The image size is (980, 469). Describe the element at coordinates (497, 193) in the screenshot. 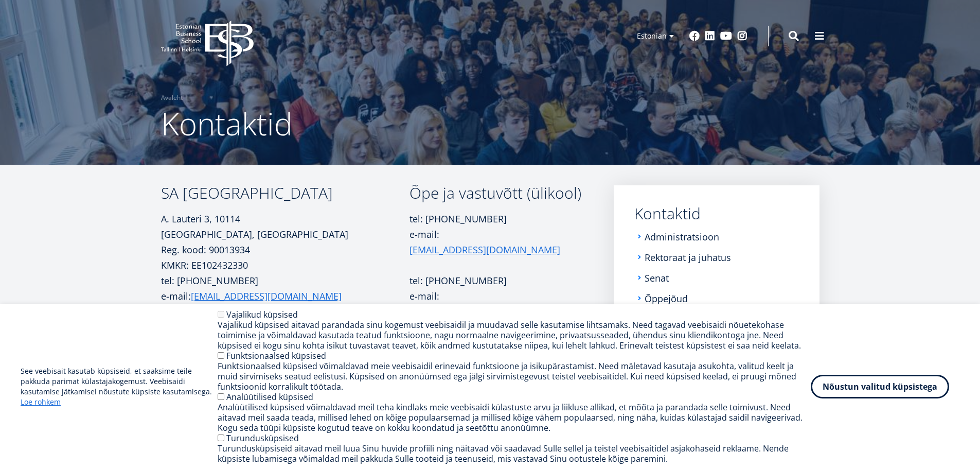

I see `h3: Õpe ja vastuvõtt (ülikool)` at that location.